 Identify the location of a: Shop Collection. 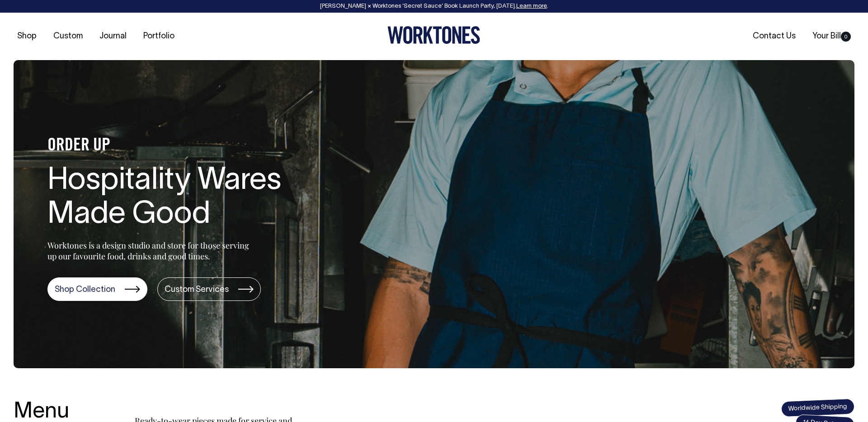
(97, 290).